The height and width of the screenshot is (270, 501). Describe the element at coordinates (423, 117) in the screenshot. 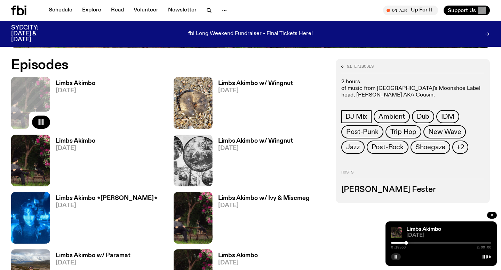

I see `span: Dub` at that location.